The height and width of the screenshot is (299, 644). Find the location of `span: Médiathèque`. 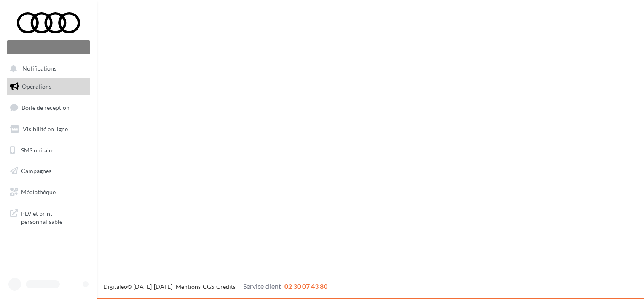

span: Médiathèque is located at coordinates (38, 191).